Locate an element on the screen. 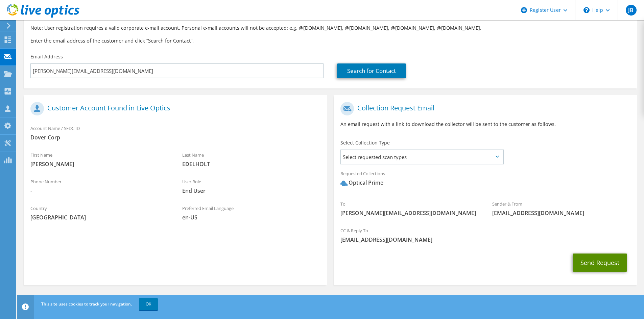  div: Account Name / SFDC ID is located at coordinates (175, 133).